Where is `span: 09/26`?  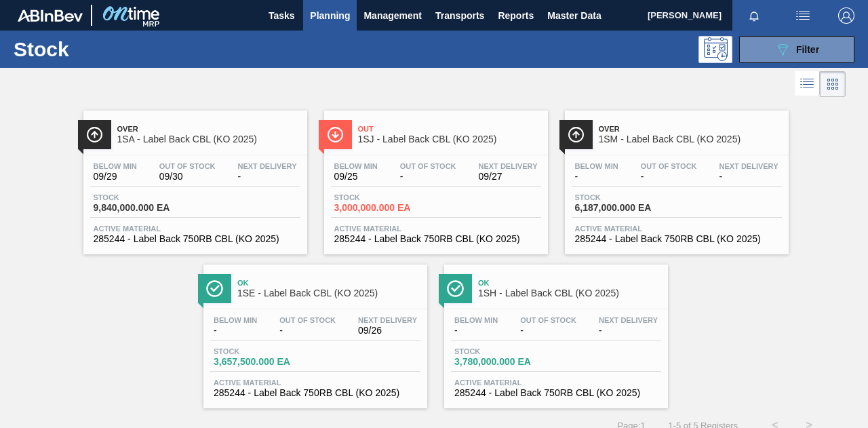
span: 09/26 is located at coordinates (387, 330).